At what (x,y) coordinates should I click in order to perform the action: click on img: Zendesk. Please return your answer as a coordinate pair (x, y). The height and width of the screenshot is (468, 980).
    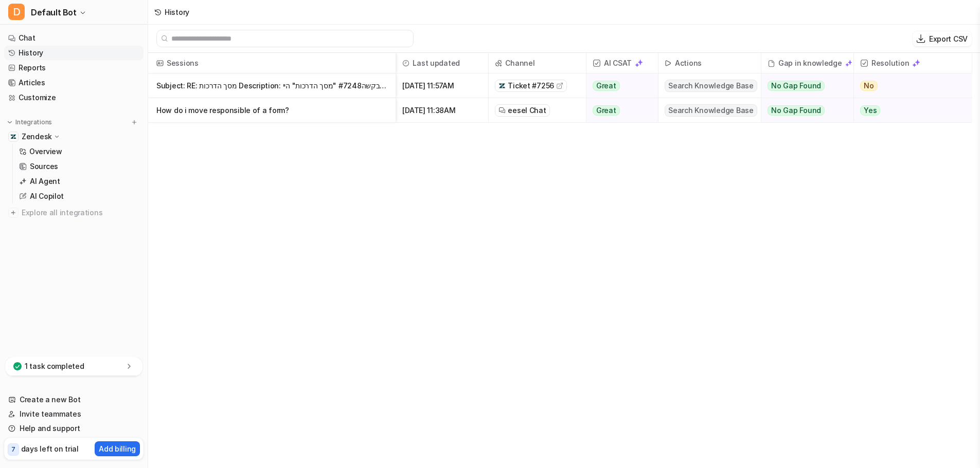
    Looking at the image, I should click on (14, 137).